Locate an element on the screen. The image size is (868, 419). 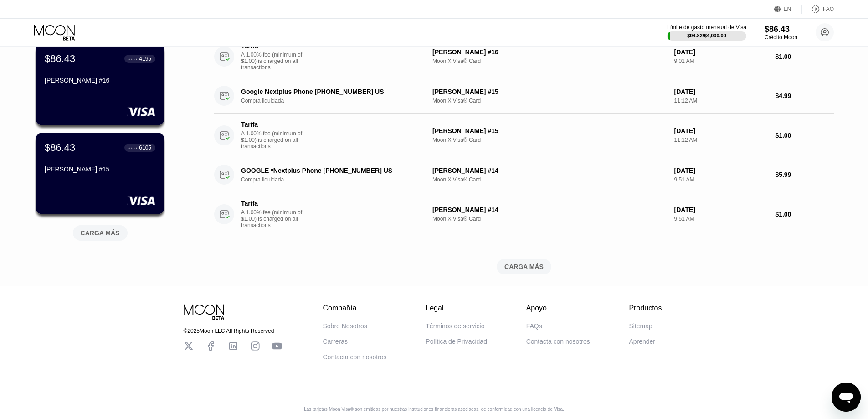
div: 6105 is located at coordinates (145, 148).